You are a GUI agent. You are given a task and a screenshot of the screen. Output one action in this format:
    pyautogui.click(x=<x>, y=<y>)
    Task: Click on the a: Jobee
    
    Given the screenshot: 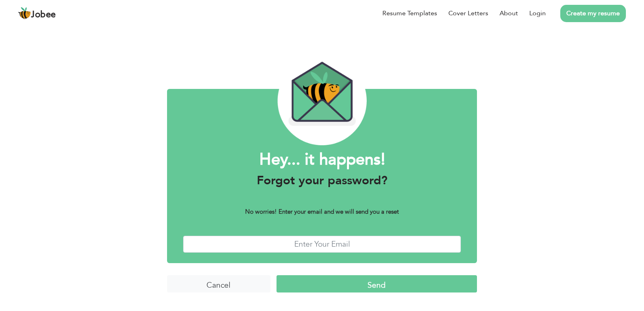 What is the action you would take?
    pyautogui.click(x=37, y=13)
    